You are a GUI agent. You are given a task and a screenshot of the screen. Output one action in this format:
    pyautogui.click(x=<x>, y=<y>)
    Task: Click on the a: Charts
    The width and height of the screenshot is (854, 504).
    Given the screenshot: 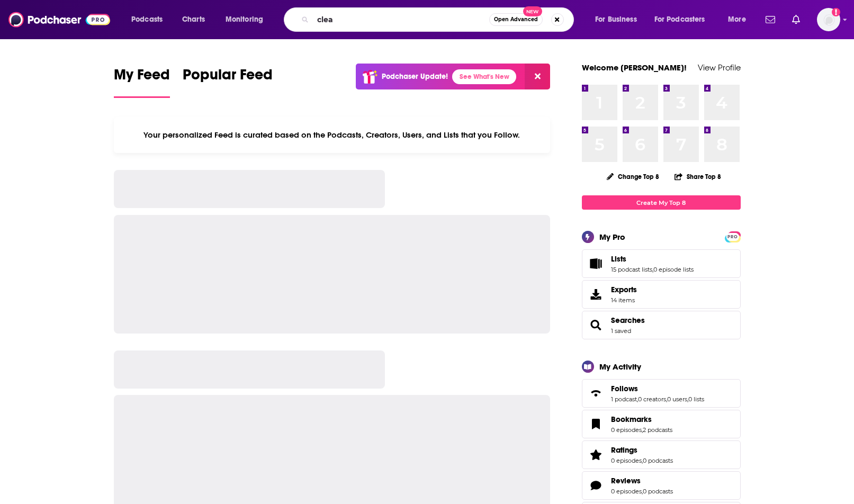 What is the action you would take?
    pyautogui.click(x=193, y=20)
    